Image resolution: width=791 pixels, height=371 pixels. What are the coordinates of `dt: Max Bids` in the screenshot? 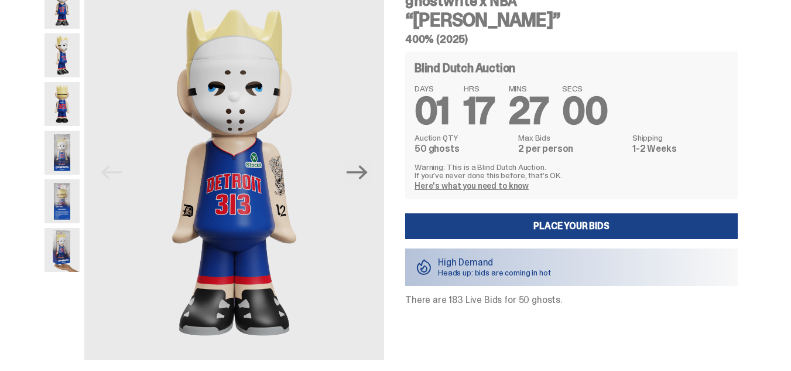 It's located at (571, 138).